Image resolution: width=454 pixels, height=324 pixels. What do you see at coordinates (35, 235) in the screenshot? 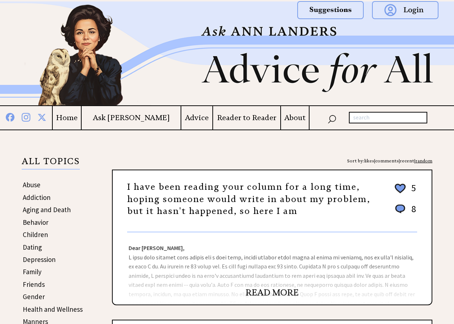
I see `a: Children` at bounding box center [35, 235].